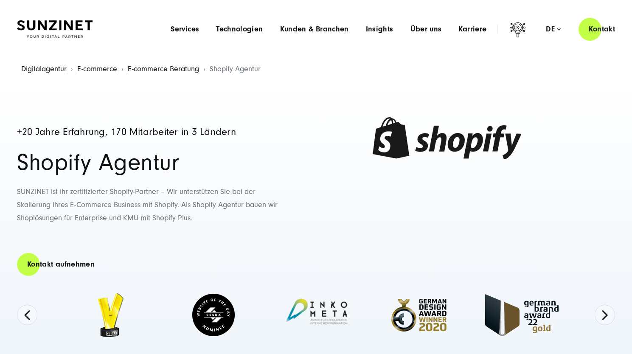  I want to click on a: Kunden & Branchen, so click(314, 29).